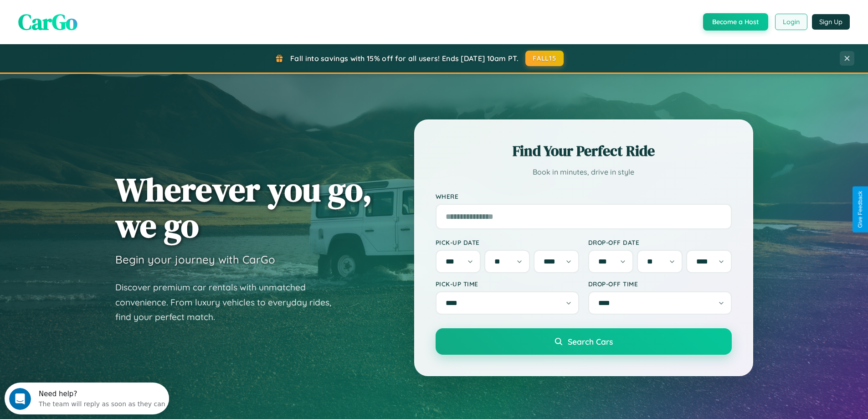  I want to click on div: Open Intercom Messenger, so click(86, 16).